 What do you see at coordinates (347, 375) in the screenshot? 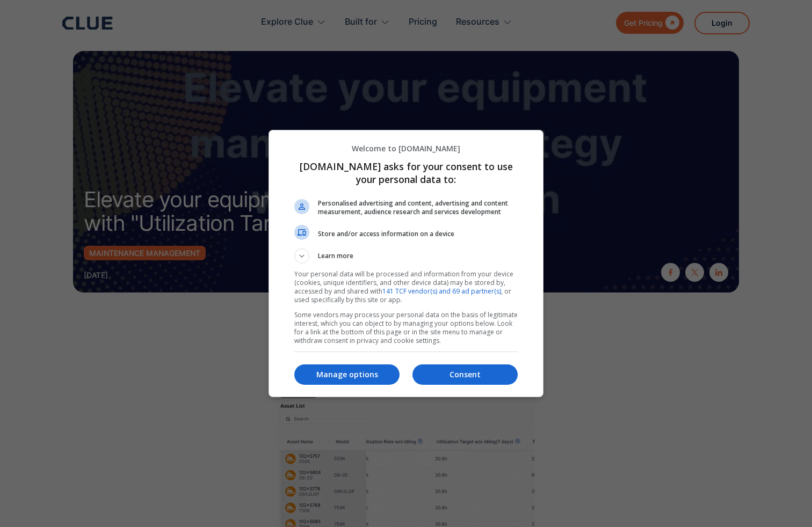
I see `p: Manage options` at bounding box center [347, 375].